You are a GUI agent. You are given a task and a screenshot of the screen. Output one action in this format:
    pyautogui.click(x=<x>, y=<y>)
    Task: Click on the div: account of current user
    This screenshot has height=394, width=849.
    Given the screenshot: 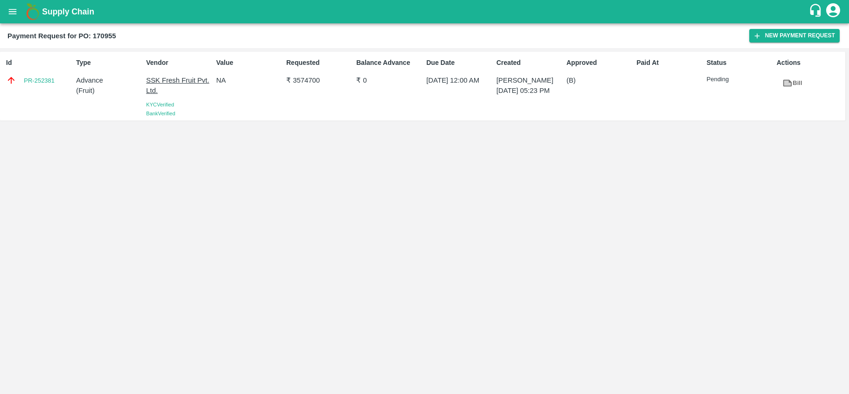 What is the action you would take?
    pyautogui.click(x=833, y=12)
    